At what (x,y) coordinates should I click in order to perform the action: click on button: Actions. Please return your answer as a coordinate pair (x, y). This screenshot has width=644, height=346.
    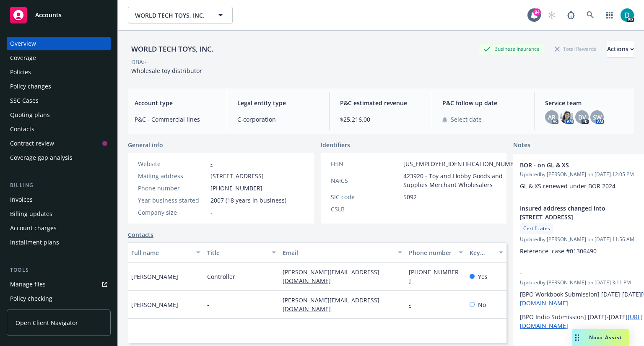
    Looking at the image, I should click on (620, 49).